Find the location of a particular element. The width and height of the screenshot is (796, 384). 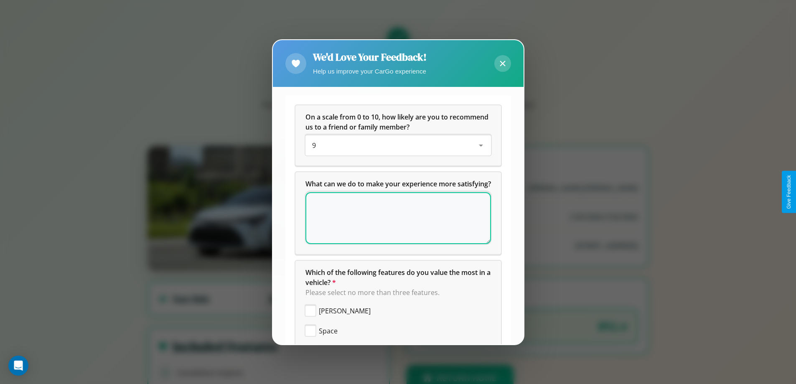

h5: On a scale from 0 to 10, how likely are you to recommend us to a friend or family member? is located at coordinates (398, 122).